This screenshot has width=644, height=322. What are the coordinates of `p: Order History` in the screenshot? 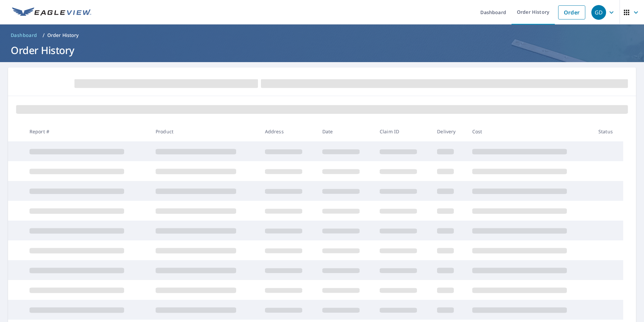 It's located at (63, 35).